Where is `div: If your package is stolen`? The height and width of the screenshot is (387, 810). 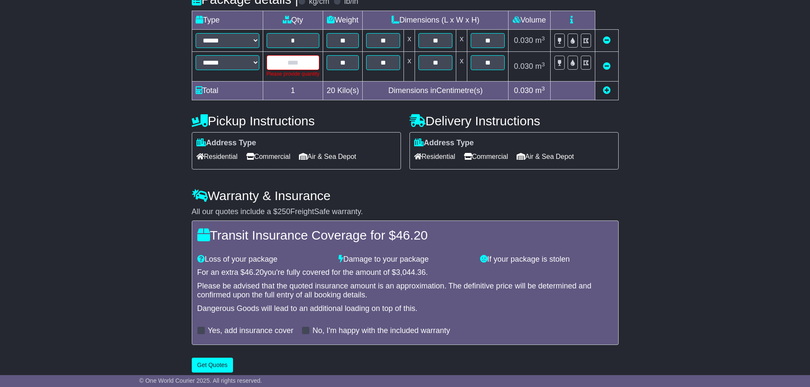
div: If your package is stolen is located at coordinates (546, 260).